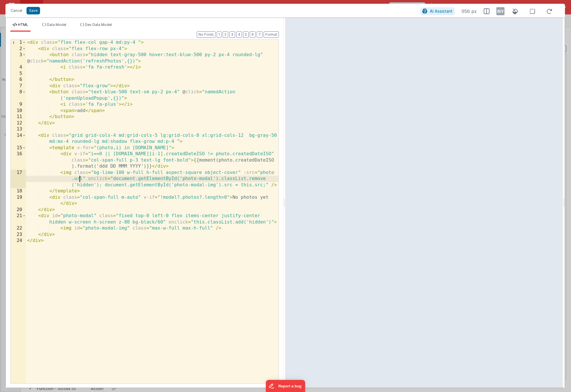 The width and height of the screenshot is (571, 392). Describe the element at coordinates (18, 74) in the screenshot. I see `div: 5` at that location.